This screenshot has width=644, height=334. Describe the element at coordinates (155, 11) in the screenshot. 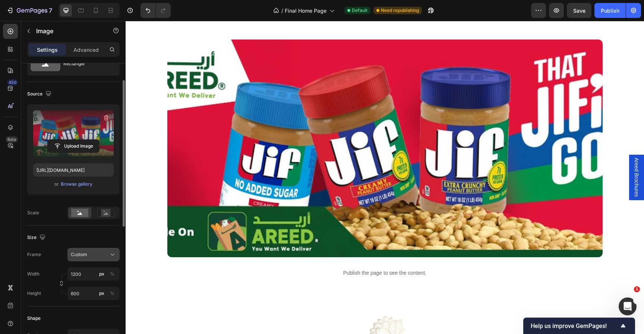

I see `div: Undo/Redo` at that location.